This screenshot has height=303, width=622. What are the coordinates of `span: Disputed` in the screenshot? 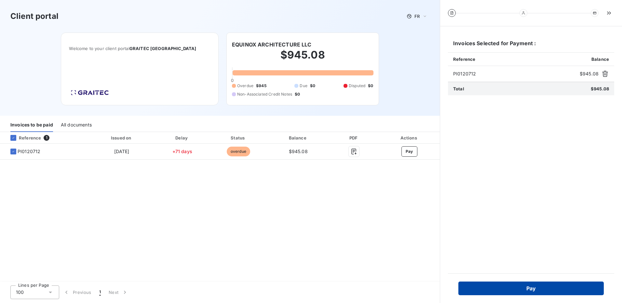 It's located at (357, 86).